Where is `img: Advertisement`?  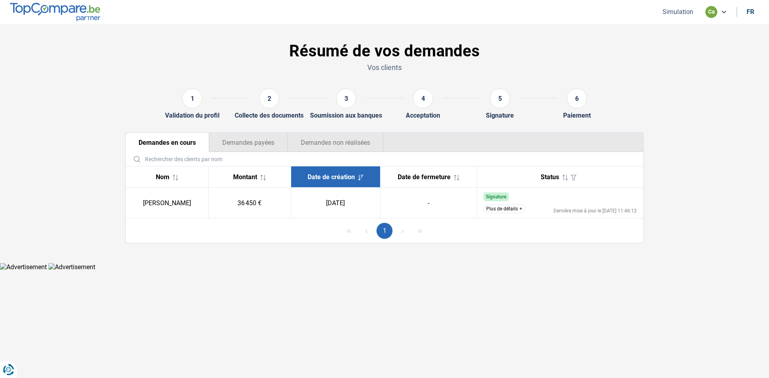
img: Advertisement is located at coordinates (72, 267).